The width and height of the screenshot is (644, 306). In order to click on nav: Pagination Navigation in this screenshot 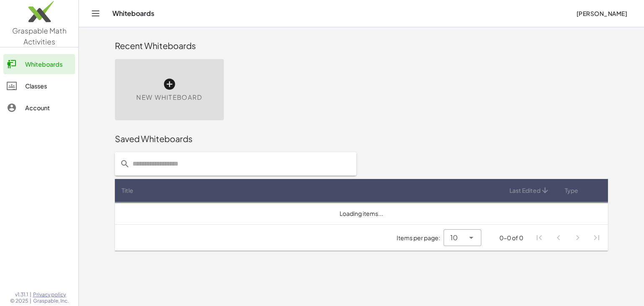, I will do `click(568, 238)`.